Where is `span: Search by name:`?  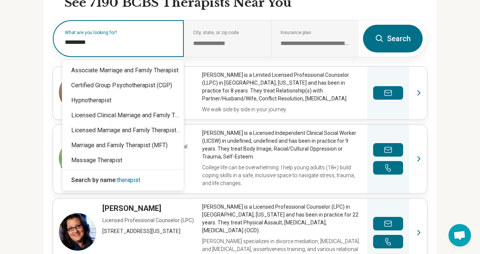 span: Search by name: is located at coordinates (94, 180).